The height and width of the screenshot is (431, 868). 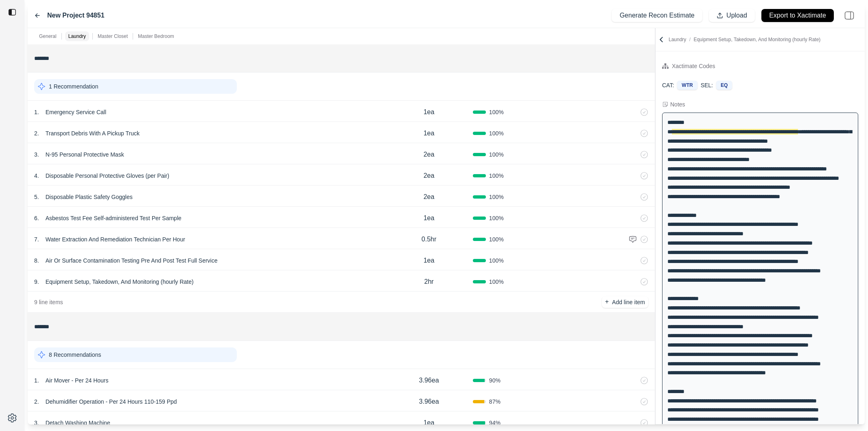 What do you see at coordinates (707, 85) in the screenshot?
I see `p: SEL:` at bounding box center [707, 85].